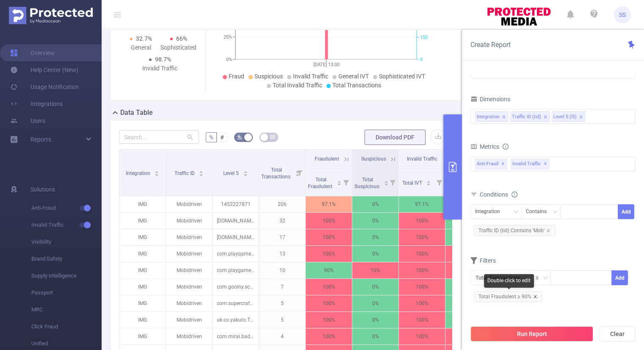 Image resolution: width=644 pixels, height=350 pixels. What do you see at coordinates (499, 194) in the screenshot?
I see `span: Conditions` at bounding box center [499, 194].